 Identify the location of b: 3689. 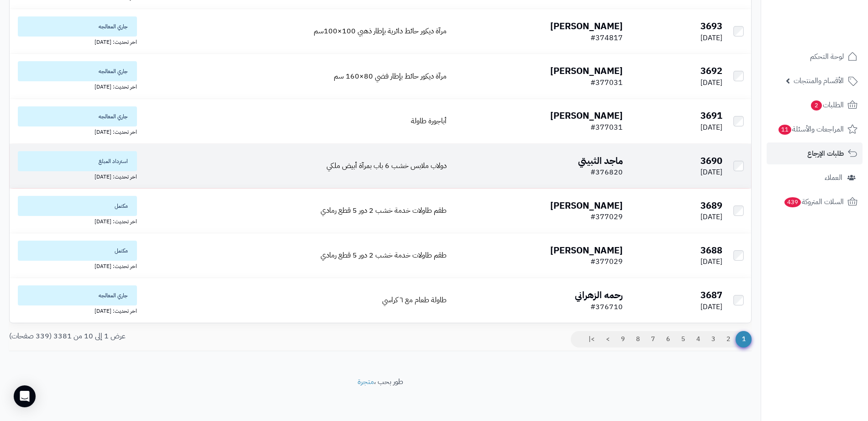
(712, 206).